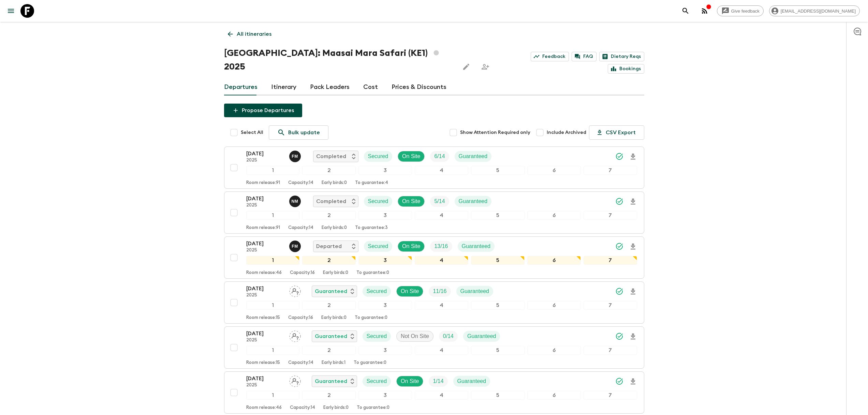 The width and height of the screenshot is (868, 415). I want to click on div: Not On Site, so click(415, 336).